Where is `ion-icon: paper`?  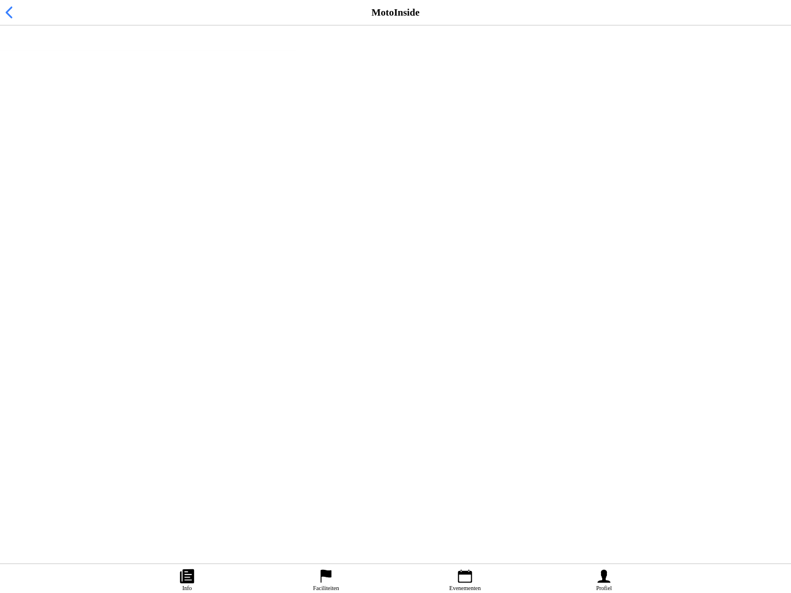
ion-icon: paper is located at coordinates (187, 576).